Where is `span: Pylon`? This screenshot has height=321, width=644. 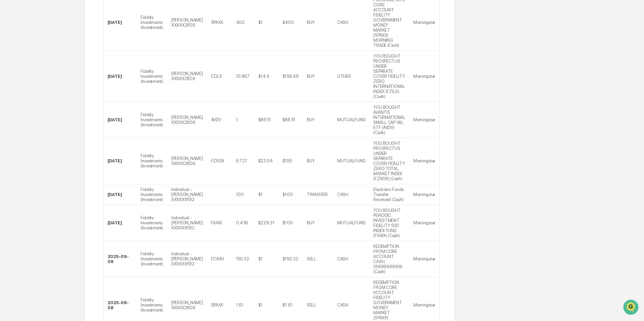 span: Pylon is located at coordinates (74, 116).